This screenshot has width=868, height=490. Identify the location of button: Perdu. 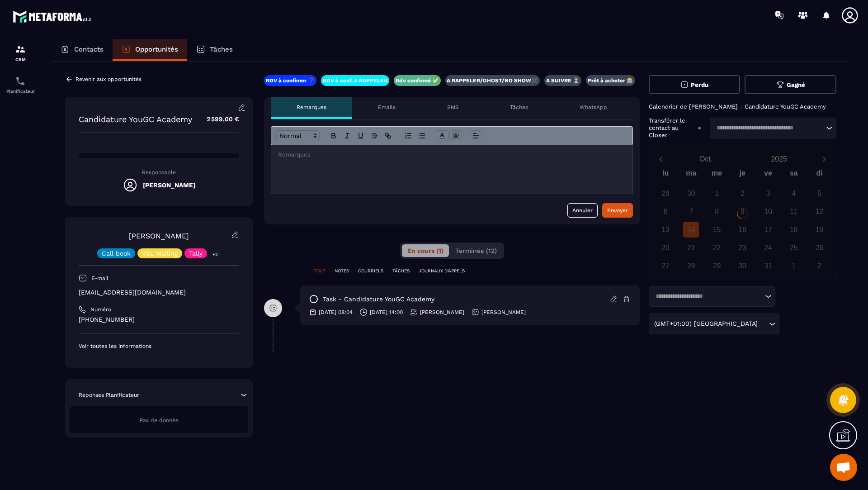
(694, 85).